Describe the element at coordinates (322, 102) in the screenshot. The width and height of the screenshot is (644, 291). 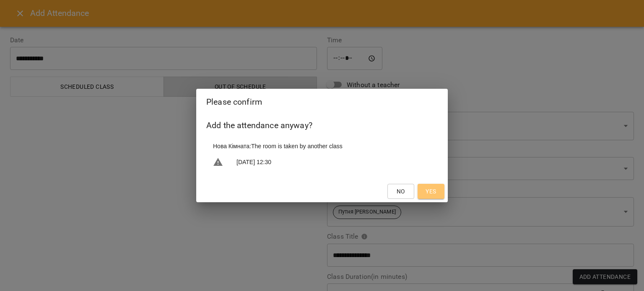
I see `h2: Please confirm` at that location.